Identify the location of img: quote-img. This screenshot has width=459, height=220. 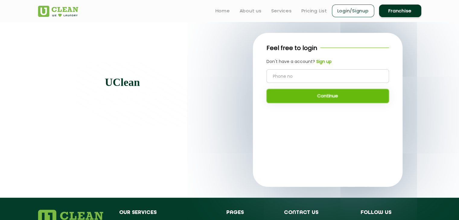
(84, 62).